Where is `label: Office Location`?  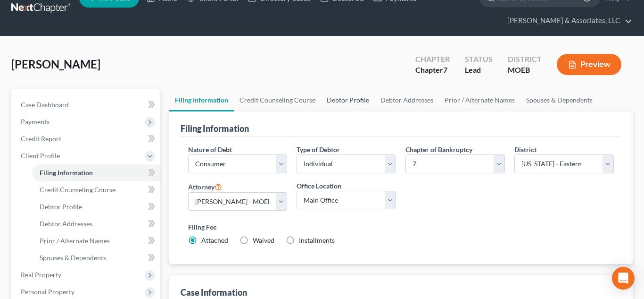
label: Office Location is located at coordinates (319, 186).